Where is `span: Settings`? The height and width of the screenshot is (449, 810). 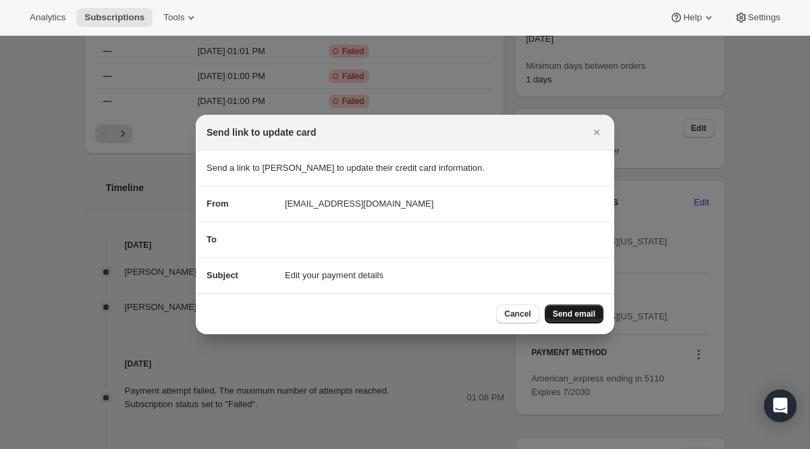 span: Settings is located at coordinates (764, 18).